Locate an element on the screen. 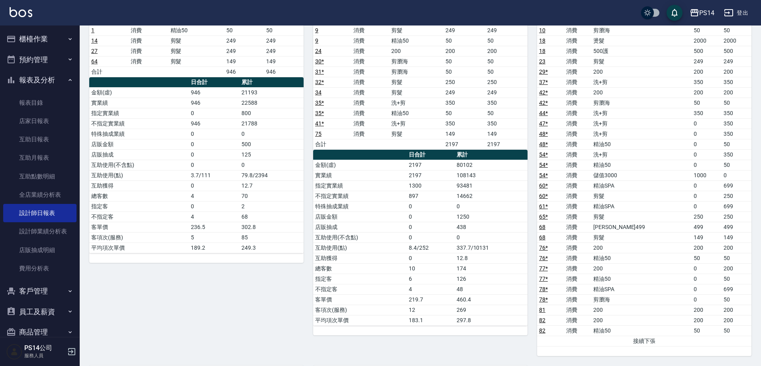 The image size is (761, 366). button: PS14 is located at coordinates (702, 13).